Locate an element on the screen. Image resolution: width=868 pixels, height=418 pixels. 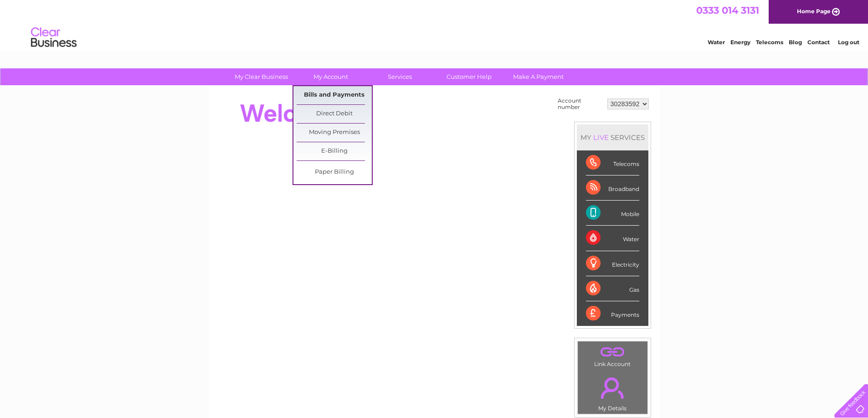
a: Moving Premises is located at coordinates (334, 133).